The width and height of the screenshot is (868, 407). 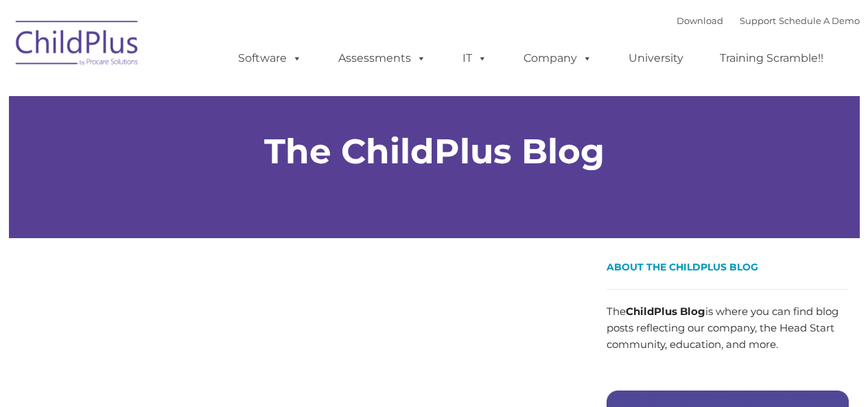 I want to click on strong: ChildPlus Blog, so click(x=665, y=311).